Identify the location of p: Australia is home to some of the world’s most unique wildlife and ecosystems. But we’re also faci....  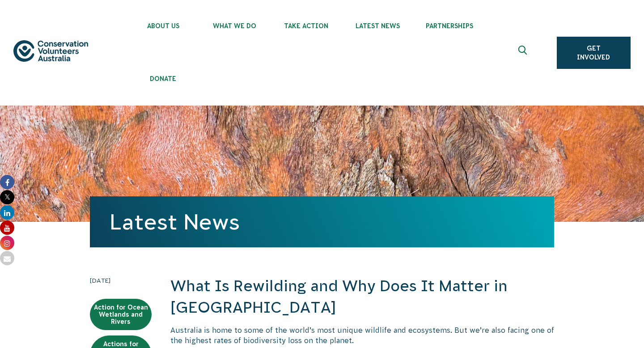
(362, 335).